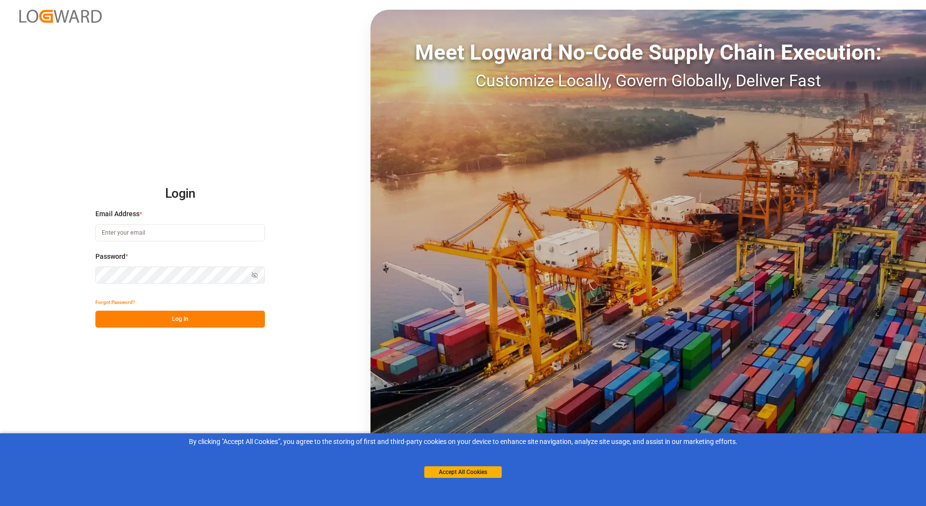 Image resolution: width=926 pixels, height=506 pixels. What do you see at coordinates (180, 194) in the screenshot?
I see `h2: Login` at bounding box center [180, 194].